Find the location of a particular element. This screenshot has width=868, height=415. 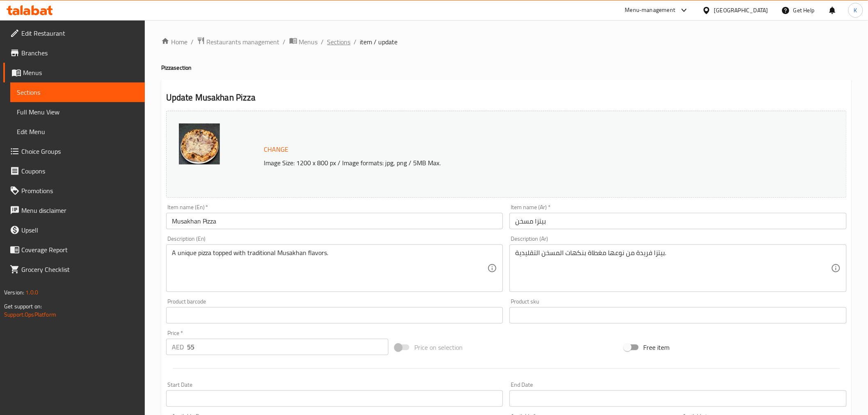

a: Full Menu View is located at coordinates (78, 112).